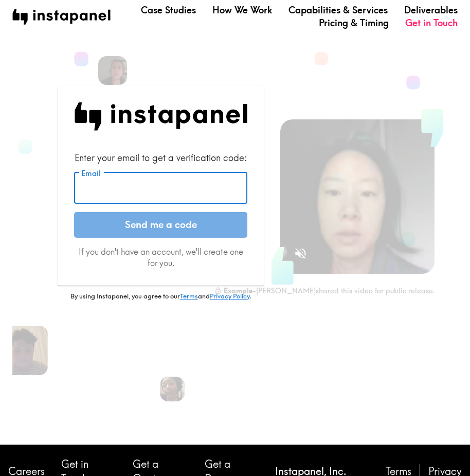 The image size is (470, 476). Describe the element at coordinates (160, 225) in the screenshot. I see `button: Send me a code` at that location.